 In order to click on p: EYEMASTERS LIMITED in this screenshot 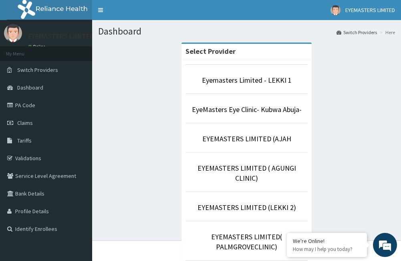, I will do `click(61, 36)`.